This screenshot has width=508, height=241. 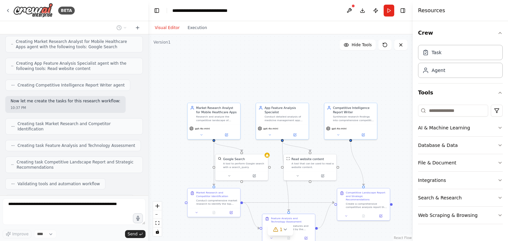 What do you see at coordinates (291, 220) in the screenshot?
I see `div: Feature Analysis and Technology Assessment` at bounding box center [291, 220].